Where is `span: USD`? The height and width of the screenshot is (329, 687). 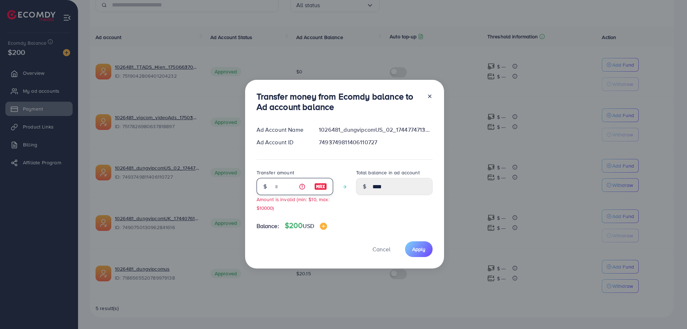
span: USD is located at coordinates (308, 226).